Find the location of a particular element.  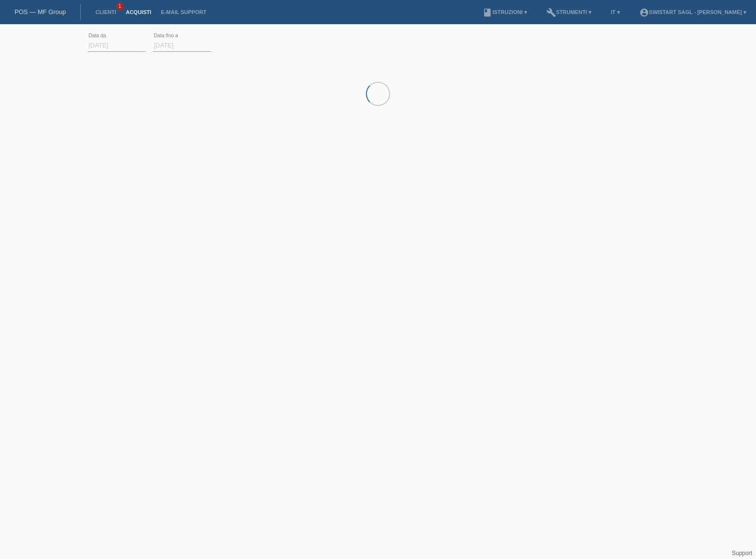

a: POS — MF Group is located at coordinates (40, 12).